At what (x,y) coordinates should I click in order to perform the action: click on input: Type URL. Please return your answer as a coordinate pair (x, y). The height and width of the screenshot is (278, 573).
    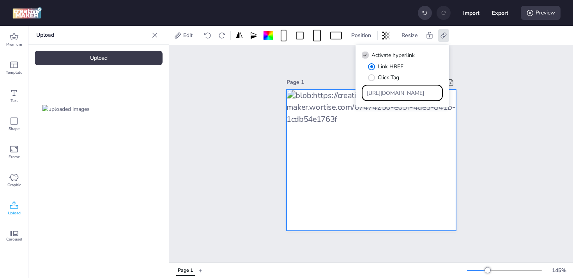
    Looking at the image, I should click on (403, 93).